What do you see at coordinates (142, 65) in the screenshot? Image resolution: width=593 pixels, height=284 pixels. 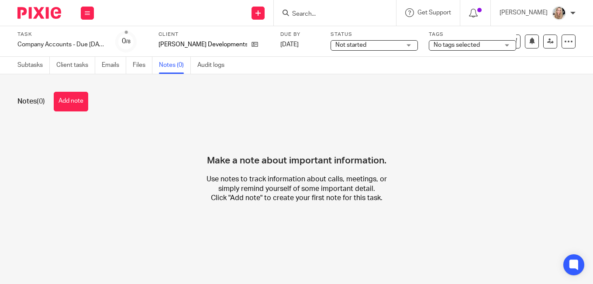 I see `a: Files` at bounding box center [142, 65].